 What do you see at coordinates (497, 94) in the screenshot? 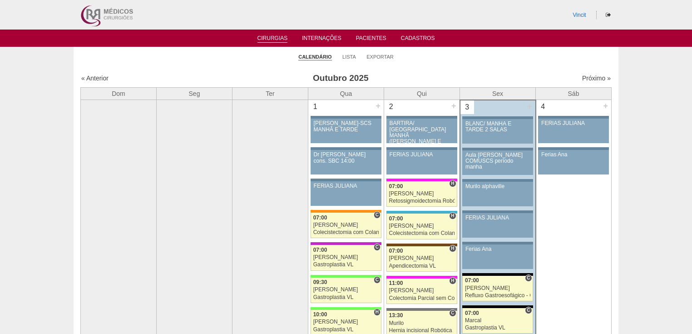
I see `th: Sex` at bounding box center [497, 94].